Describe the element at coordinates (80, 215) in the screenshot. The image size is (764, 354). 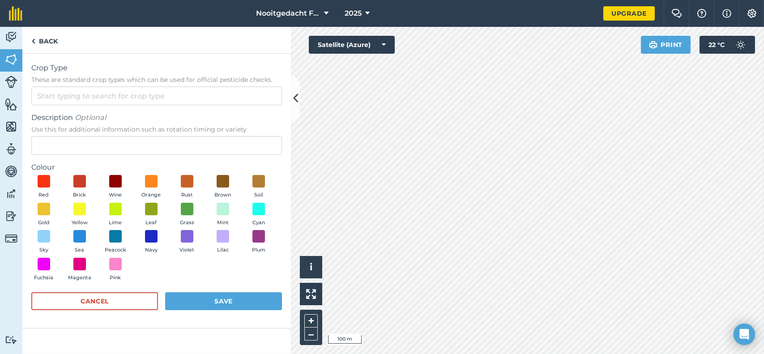
I see `button: Yellow` at that location.